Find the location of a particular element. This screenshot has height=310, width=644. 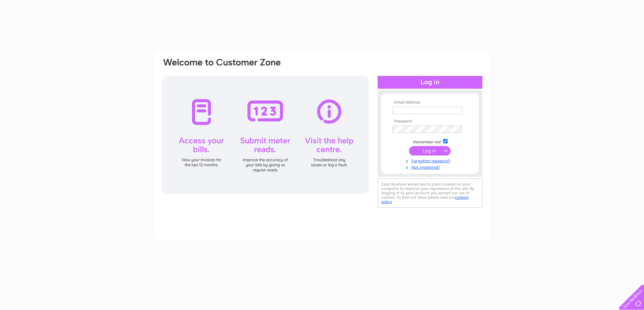

th: Password: is located at coordinates (430, 121).